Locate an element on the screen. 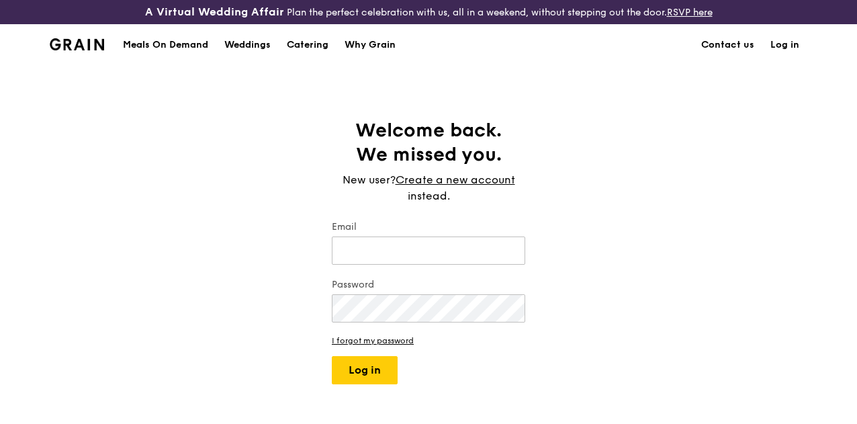 The image size is (857, 424). a: Weddings is located at coordinates (247, 45).